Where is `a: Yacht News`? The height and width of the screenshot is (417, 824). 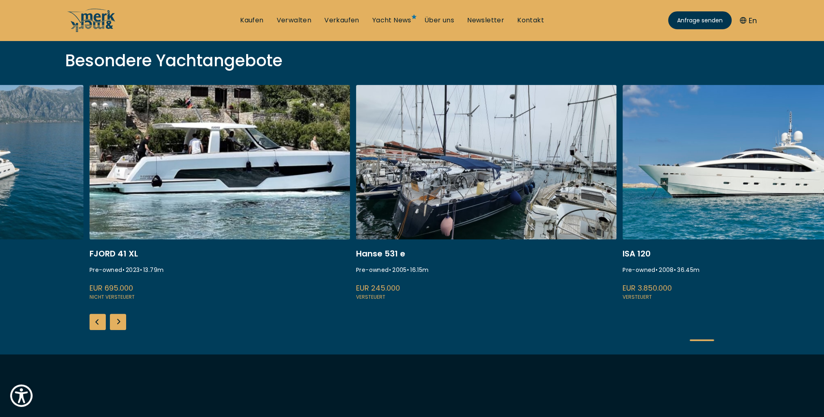 a: Yacht News is located at coordinates (392, 20).